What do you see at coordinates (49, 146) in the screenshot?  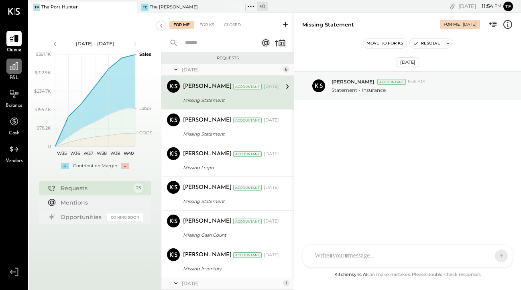 I see `text: 0` at bounding box center [49, 146].